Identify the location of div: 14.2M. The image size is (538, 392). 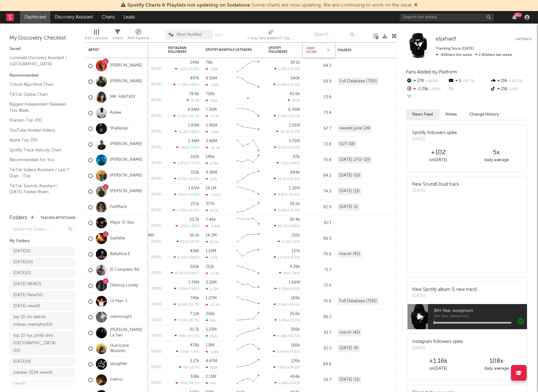
(211, 236).